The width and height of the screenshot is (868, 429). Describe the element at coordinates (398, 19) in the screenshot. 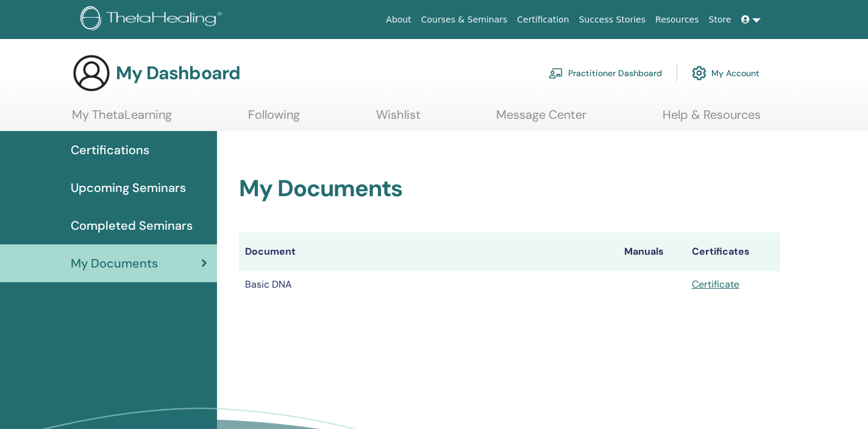

I see `a: About` at that location.